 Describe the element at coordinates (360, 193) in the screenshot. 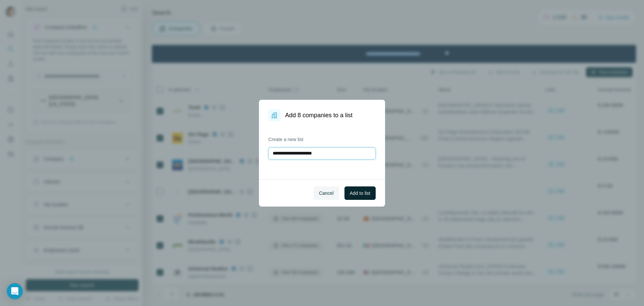

I see `span: Add to list` at that location.